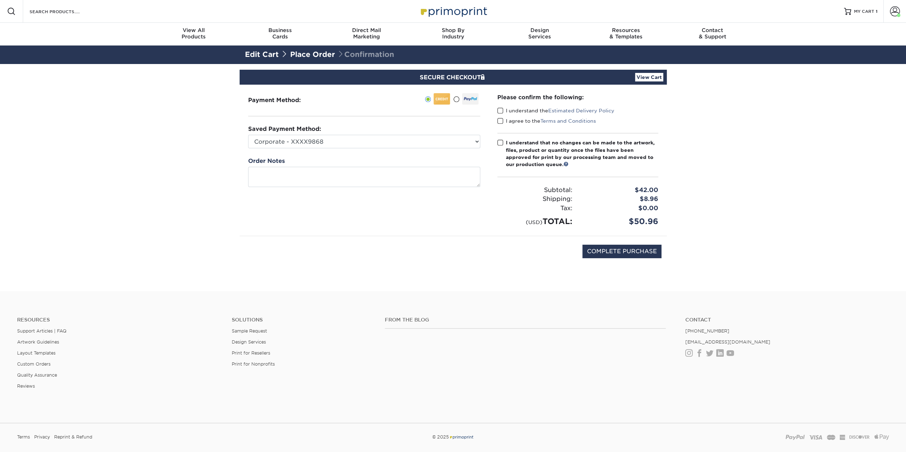 Image resolution: width=906 pixels, height=452 pixels. Describe the element at coordinates (787, 320) in the screenshot. I see `h4: Contact` at that location.